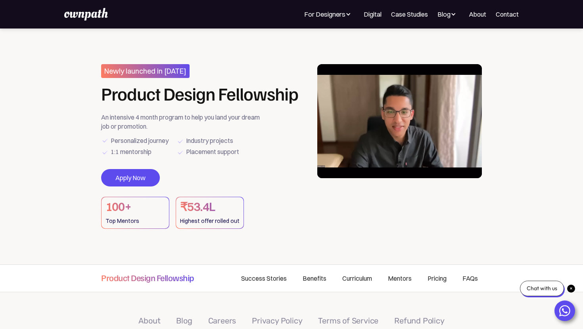  Describe the element at coordinates (400, 279) in the screenshot. I see `a: Mentors` at that location.